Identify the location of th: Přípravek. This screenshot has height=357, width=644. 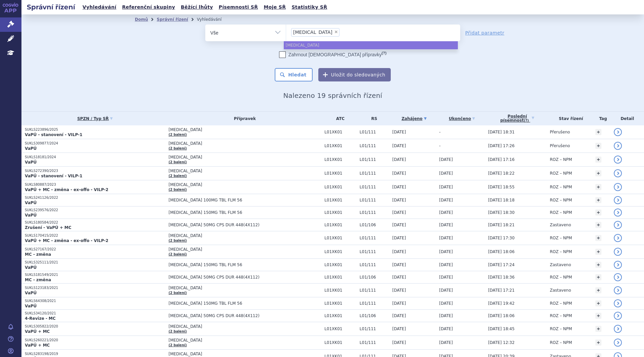
(243, 118).